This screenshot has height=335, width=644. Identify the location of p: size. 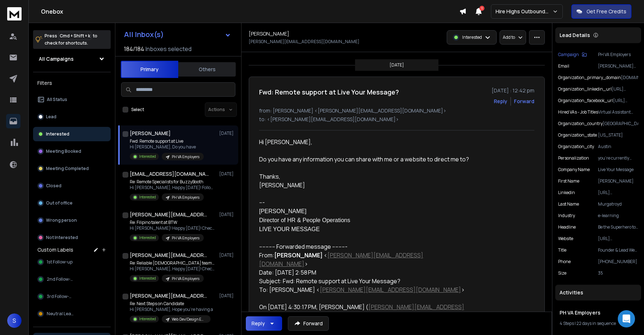
(562, 273).